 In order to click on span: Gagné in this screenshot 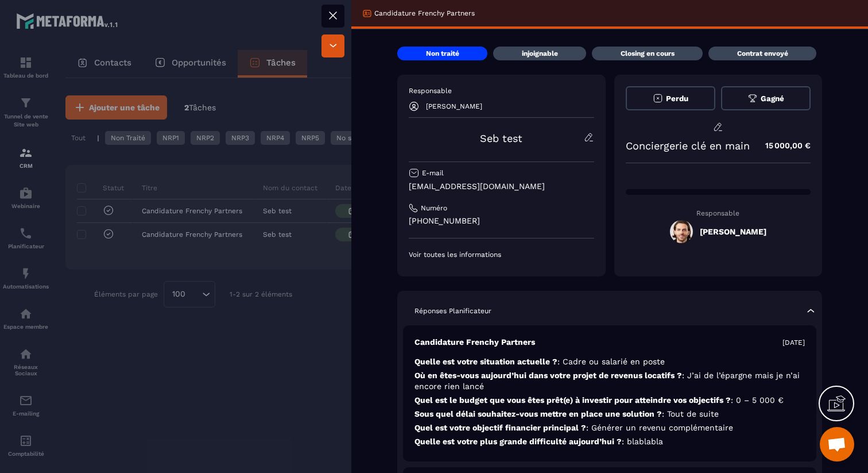, I will do `click(772, 98)`.